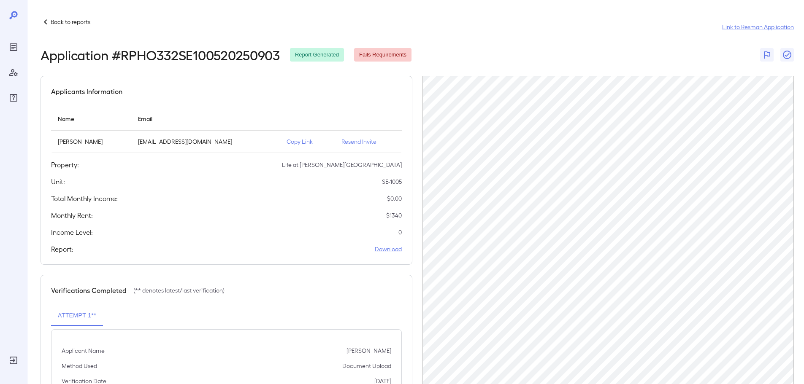 The width and height of the screenshot is (804, 384). I want to click on button: Attempt 1**, so click(77, 316).